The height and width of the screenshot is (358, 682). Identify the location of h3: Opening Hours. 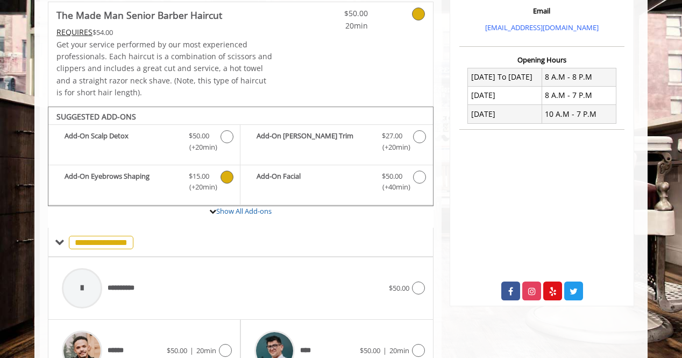
(542, 60).